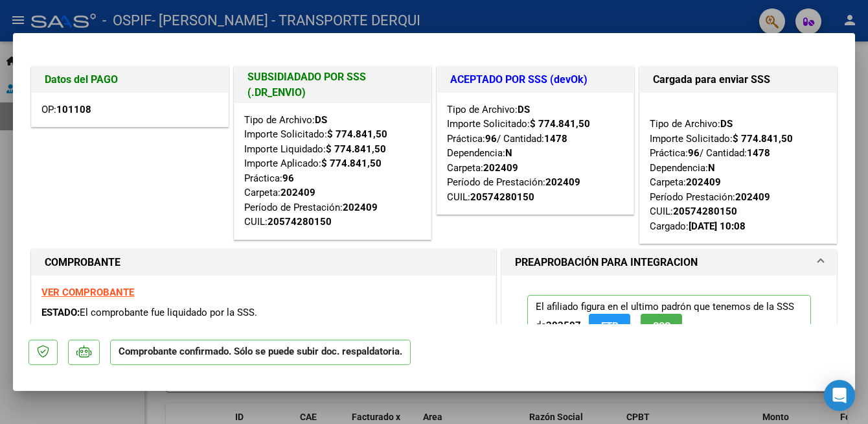 This screenshot has width=868, height=424. I want to click on mat-expansion-panel-header: PREAPROBACIÓN PARA INTEGRACION, so click(669, 262).